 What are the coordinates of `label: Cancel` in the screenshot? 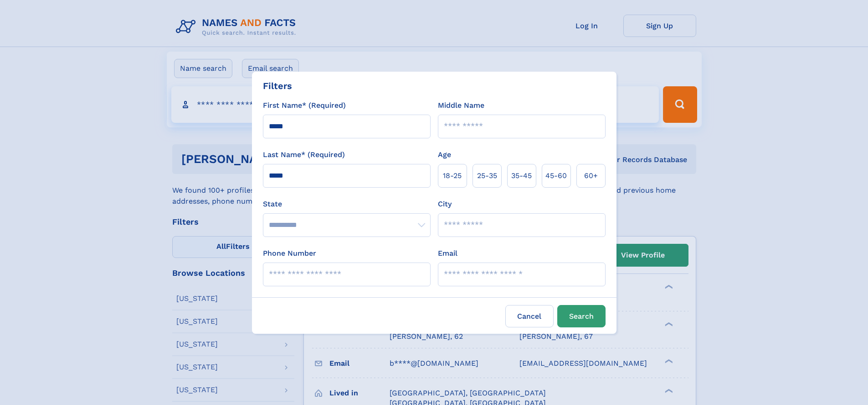 It's located at (530, 316).